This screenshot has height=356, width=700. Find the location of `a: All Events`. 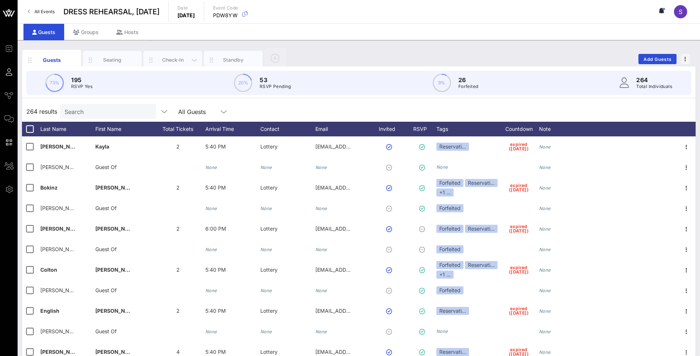

a: All Events is located at coordinates (41, 12).